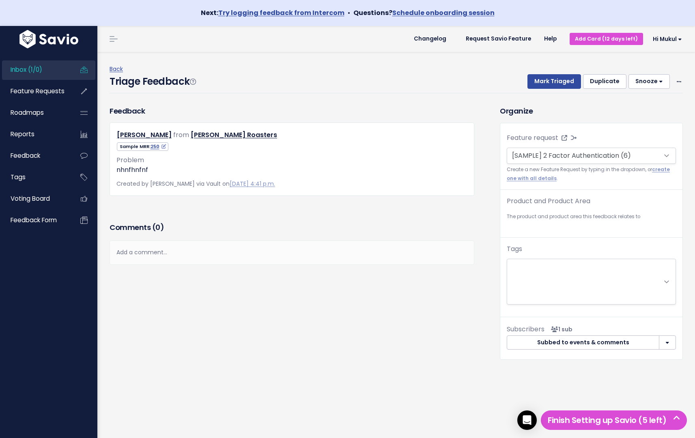 The image size is (695, 438). I want to click on span: Feature Requests, so click(37, 91).